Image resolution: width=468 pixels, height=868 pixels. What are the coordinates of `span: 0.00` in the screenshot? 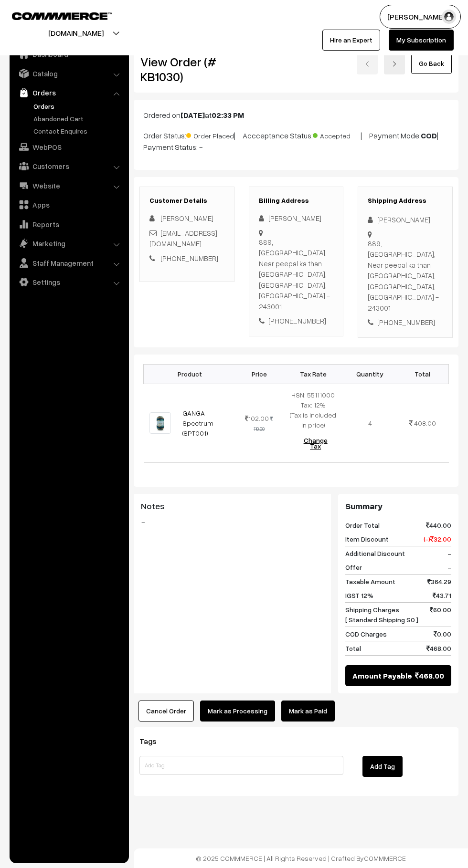 It's located at (442, 634).